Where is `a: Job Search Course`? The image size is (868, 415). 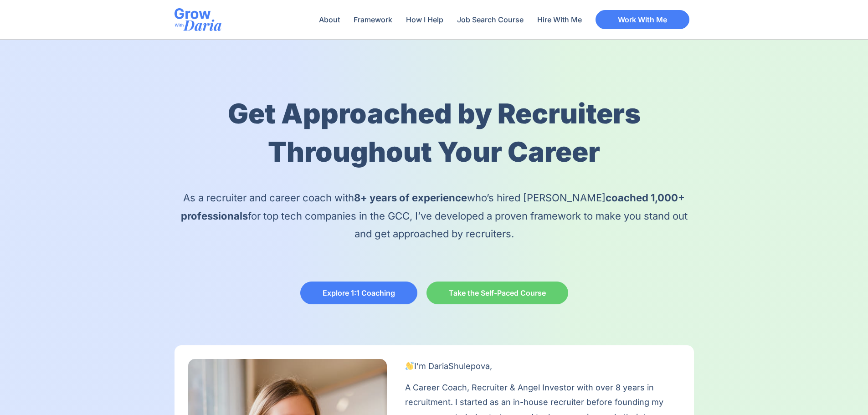 a: Job Search Course is located at coordinates (490, 20).